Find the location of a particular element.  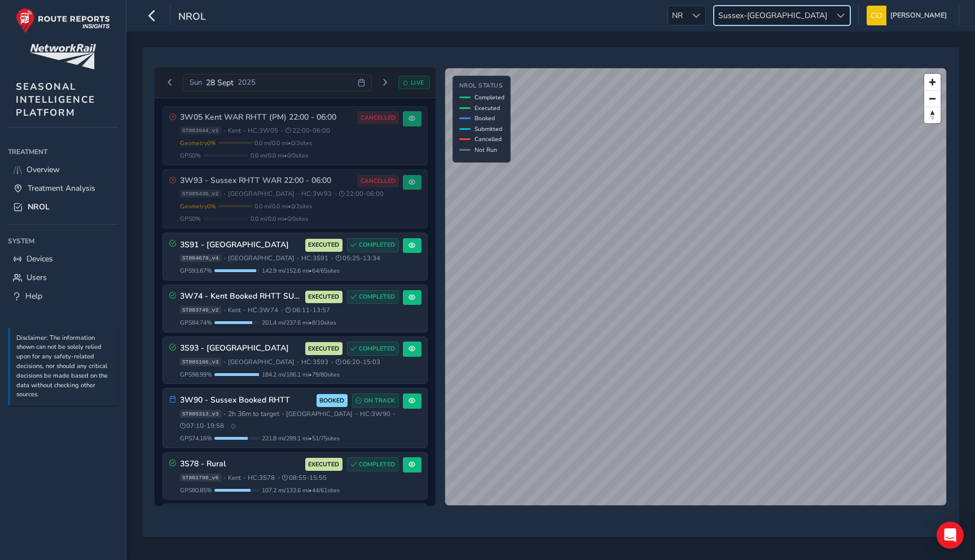

h3: 3W74 - Kent Booked RHTT SU (AM) is located at coordinates (241, 297).